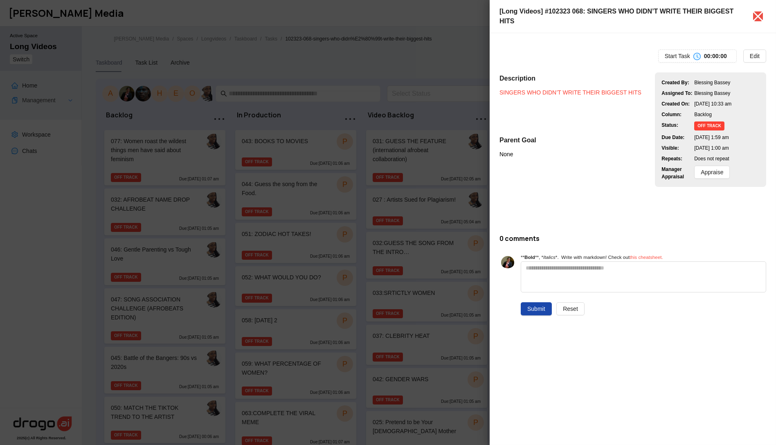 Image resolution: width=776 pixels, height=445 pixels. What do you see at coordinates (518, 140) in the screenshot?
I see `h5: Parent Goal` at bounding box center [518, 140].